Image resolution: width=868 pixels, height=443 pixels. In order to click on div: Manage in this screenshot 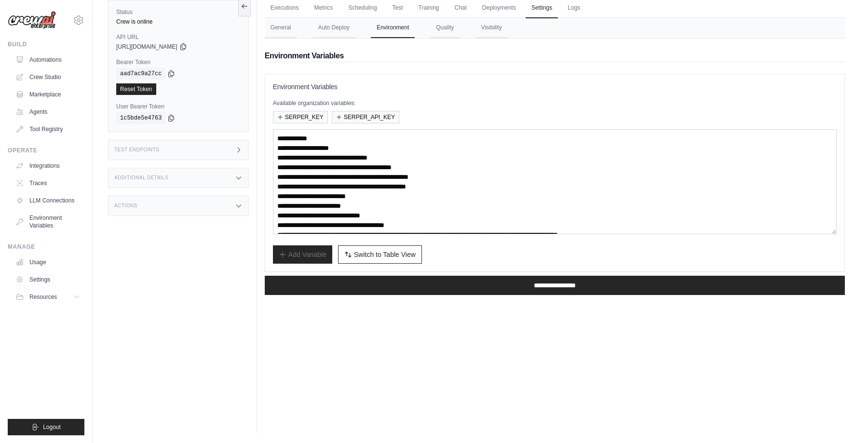, I will do `click(46, 247)`.